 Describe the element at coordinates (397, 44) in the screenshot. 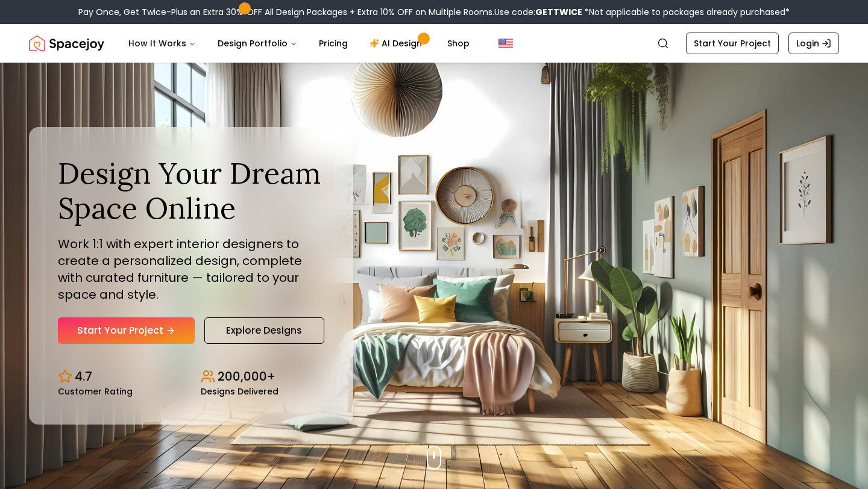

I see `a: AI Design` at that location.